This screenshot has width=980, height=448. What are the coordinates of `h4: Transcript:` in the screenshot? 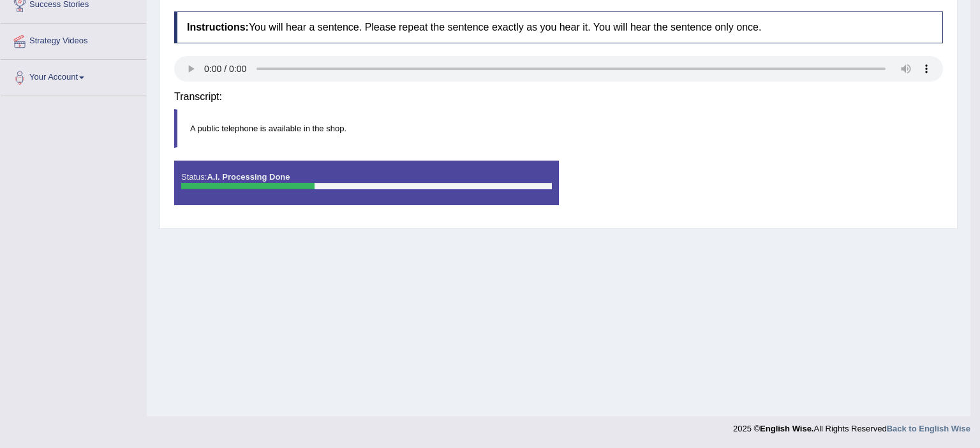 It's located at (558, 97).